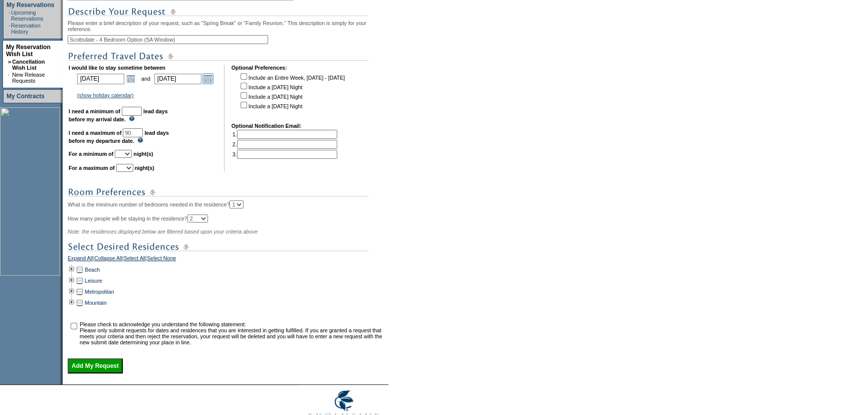  Describe the element at coordinates (118, 116) in the screenshot. I see `b: lead days before my arrival date.` at that location.